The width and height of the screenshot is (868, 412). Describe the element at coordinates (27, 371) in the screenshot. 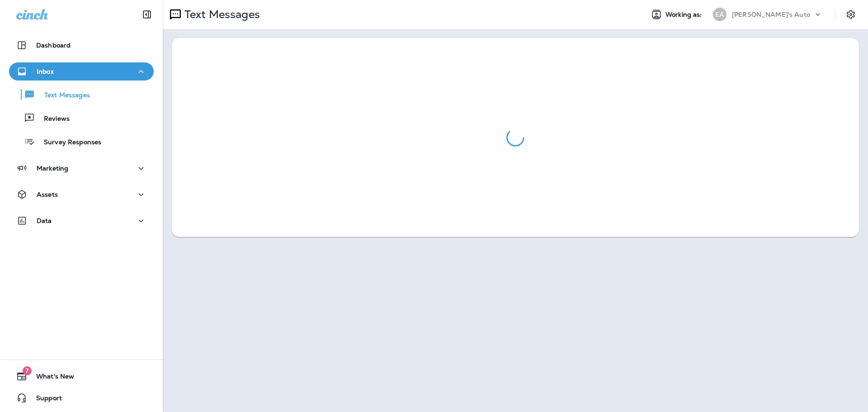

I see `span: 7` at that location.